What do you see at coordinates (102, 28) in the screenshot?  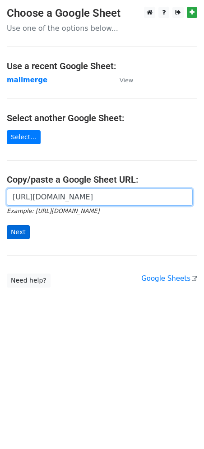 I see `p: Use one of the options below...` at bounding box center [102, 28].